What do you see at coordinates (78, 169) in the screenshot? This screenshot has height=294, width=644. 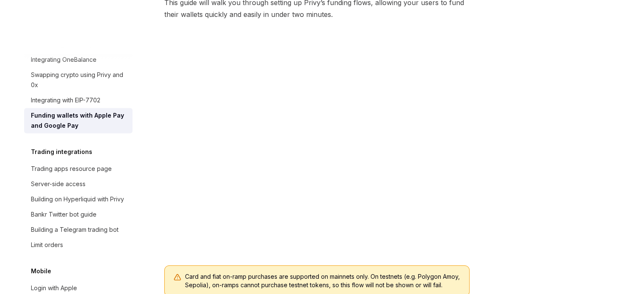 I see `a: Trading apps resource page` at bounding box center [78, 169].